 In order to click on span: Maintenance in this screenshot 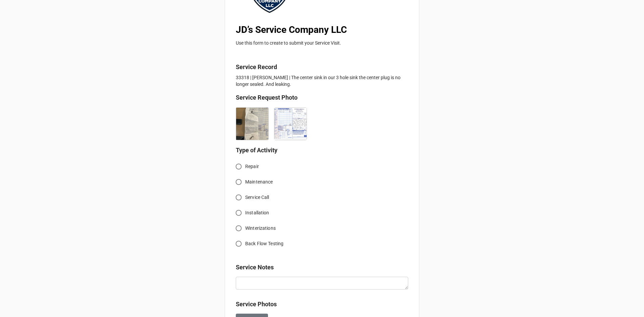, I will do `click(259, 181)`.